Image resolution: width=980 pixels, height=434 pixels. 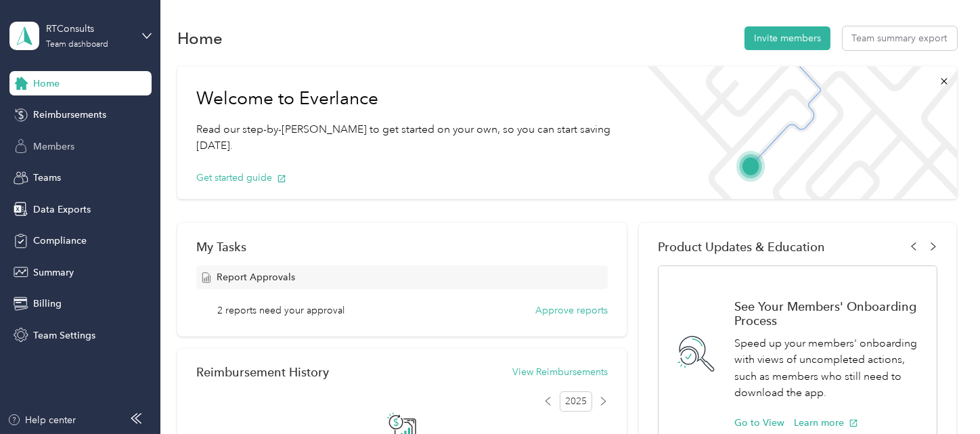 What do you see at coordinates (65, 335) in the screenshot?
I see `span: Team Settings` at bounding box center [65, 335].